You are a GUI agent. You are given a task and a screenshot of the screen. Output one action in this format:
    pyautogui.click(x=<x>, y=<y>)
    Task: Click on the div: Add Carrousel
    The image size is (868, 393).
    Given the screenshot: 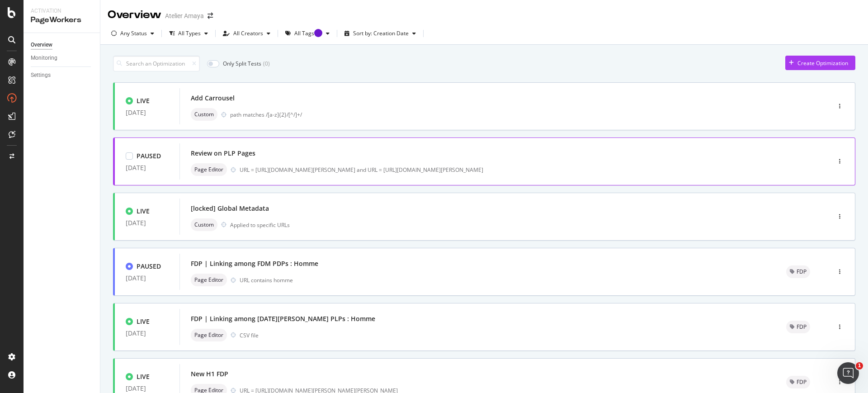 What is the action you would take?
    pyautogui.click(x=213, y=98)
    